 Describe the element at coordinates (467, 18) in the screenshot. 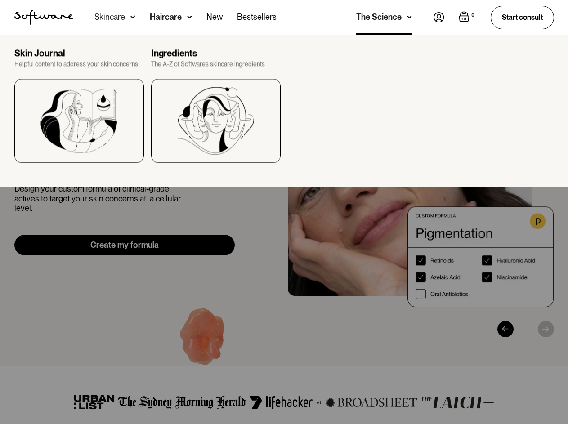

I see `a: Open empty cart` at that location.